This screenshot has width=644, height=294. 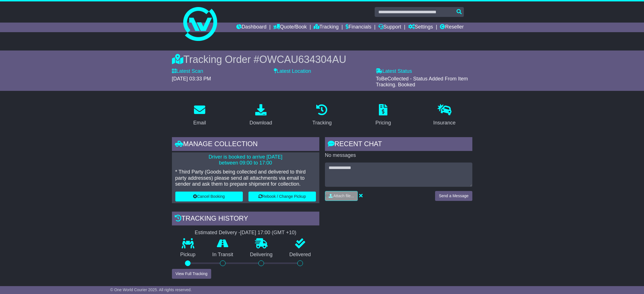 What do you see at coordinates (282, 197) in the screenshot?
I see `button: Rebook / Change Pickup` at bounding box center [282, 197].